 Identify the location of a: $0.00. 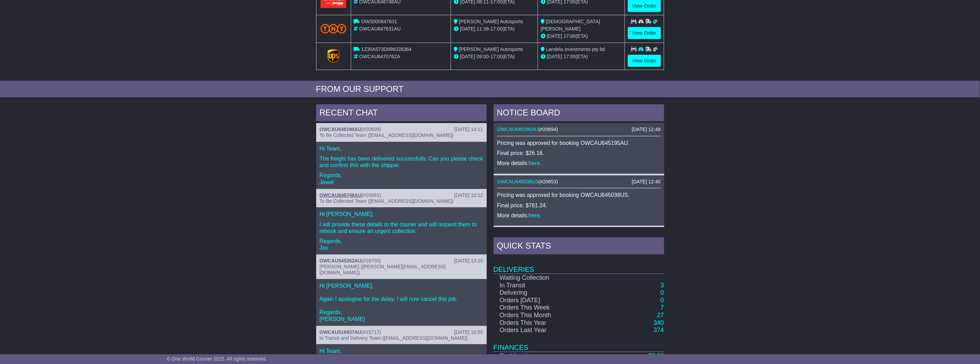
(656, 356).